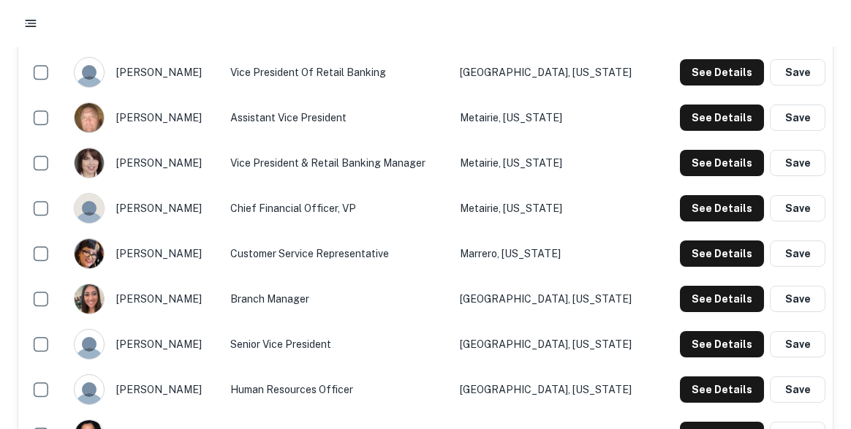  What do you see at coordinates (338, 163) in the screenshot?
I see `td: Vice President & Retail Banking Manager` at bounding box center [338, 163].